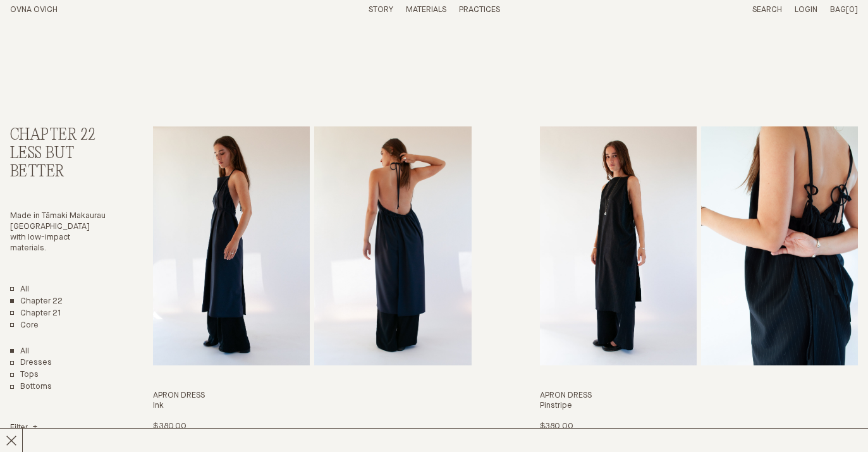 Image resolution: width=868 pixels, height=452 pixels. Describe the element at coordinates (59, 136) in the screenshot. I see `h2: Chapter 22` at that location.